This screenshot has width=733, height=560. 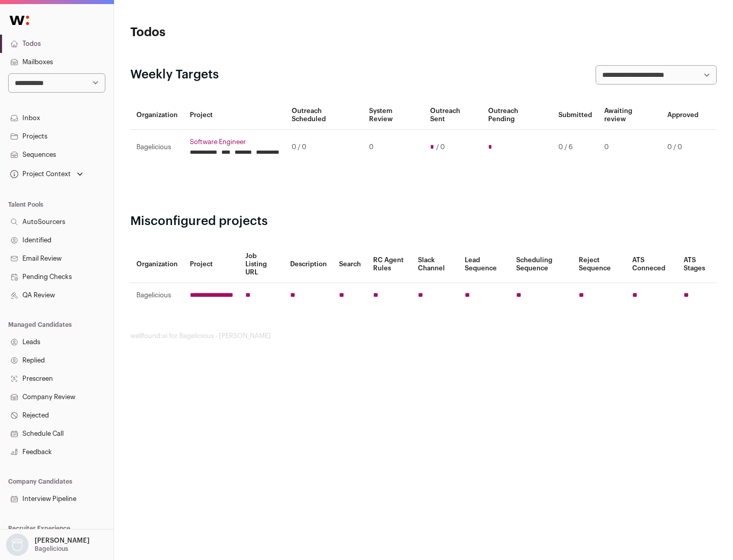 I want to click on th: Reject Sequence, so click(x=599, y=264).